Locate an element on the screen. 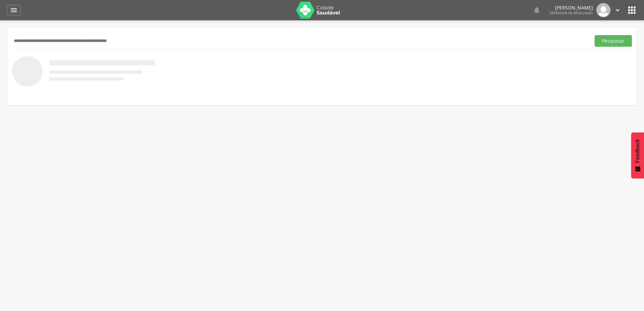  span: Operador de regulação is located at coordinates (571, 13).